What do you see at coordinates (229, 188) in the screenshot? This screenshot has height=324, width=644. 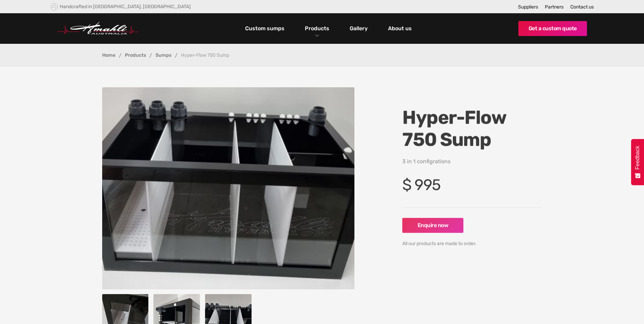 I see `a: open lightbox` at bounding box center [229, 188].